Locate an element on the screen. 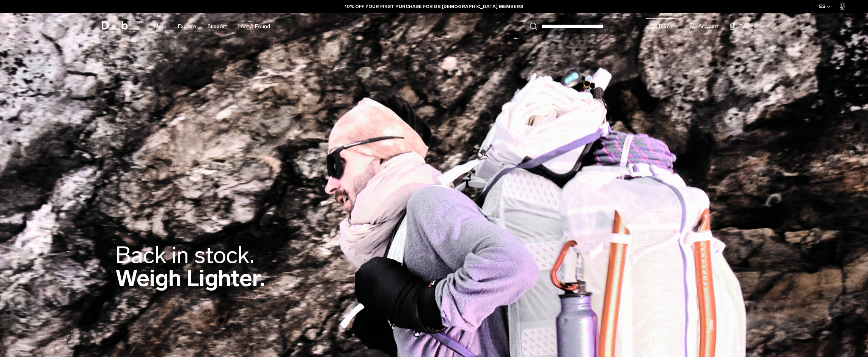  a: Explore is located at coordinates (187, 26).